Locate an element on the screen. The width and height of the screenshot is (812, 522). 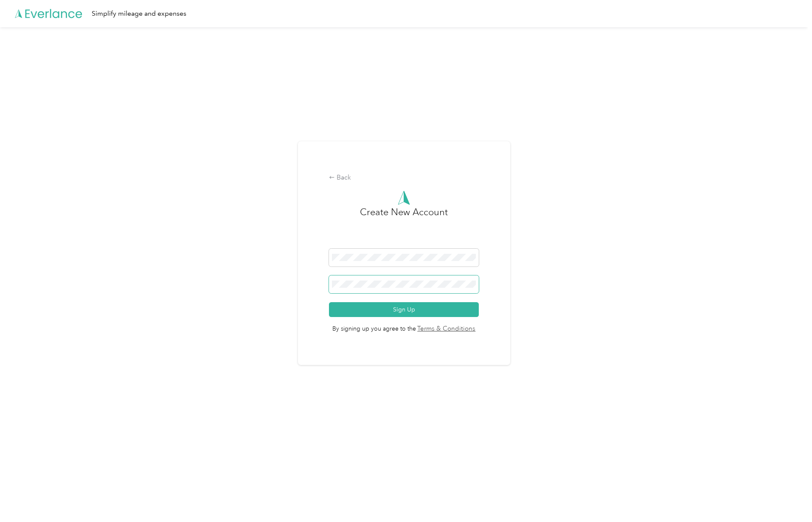
div: Simplify mileage and expenses is located at coordinates (139, 13).